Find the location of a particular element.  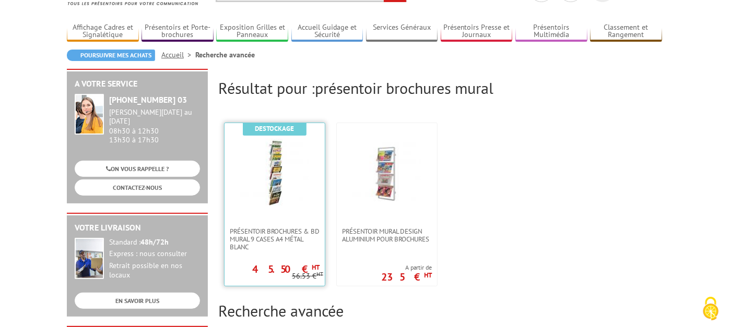

p: 56.53 € is located at coordinates (307, 276).